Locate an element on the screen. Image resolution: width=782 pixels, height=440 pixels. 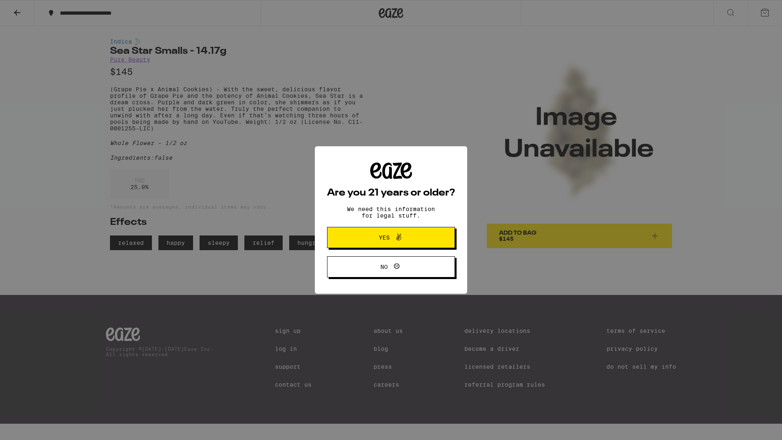
button: No is located at coordinates (391, 267).